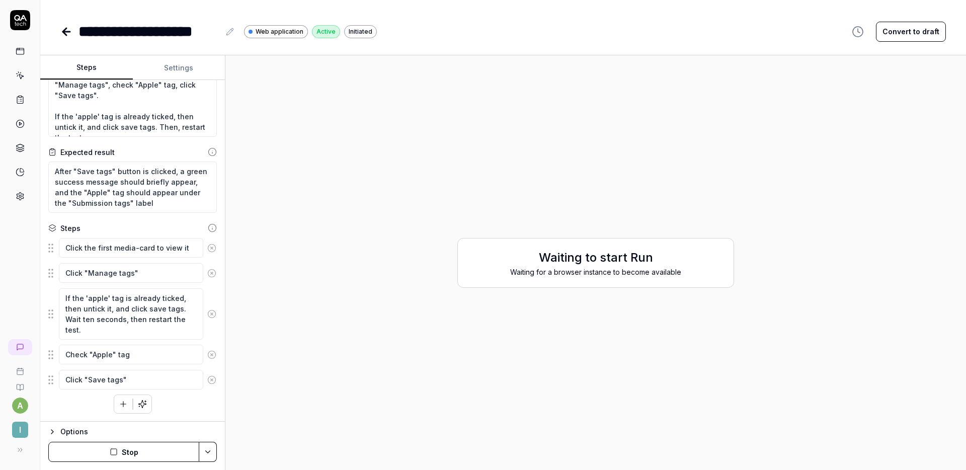 The image size is (966, 470). What do you see at coordinates (20, 427) in the screenshot?
I see `button: I` at bounding box center [20, 427].